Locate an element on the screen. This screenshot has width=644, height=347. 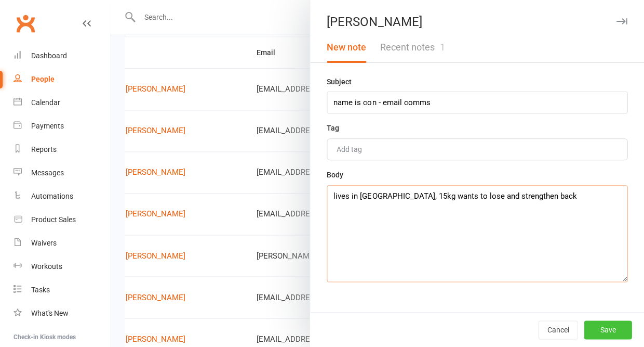
a: Messages is located at coordinates (62, 173).